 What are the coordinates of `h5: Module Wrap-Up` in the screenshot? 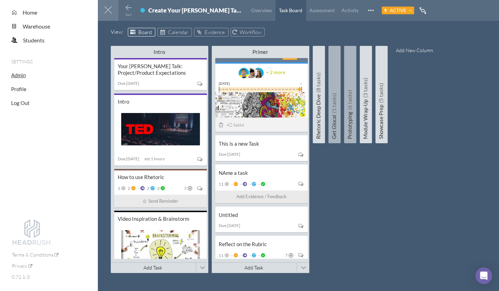 It's located at (365, 96).